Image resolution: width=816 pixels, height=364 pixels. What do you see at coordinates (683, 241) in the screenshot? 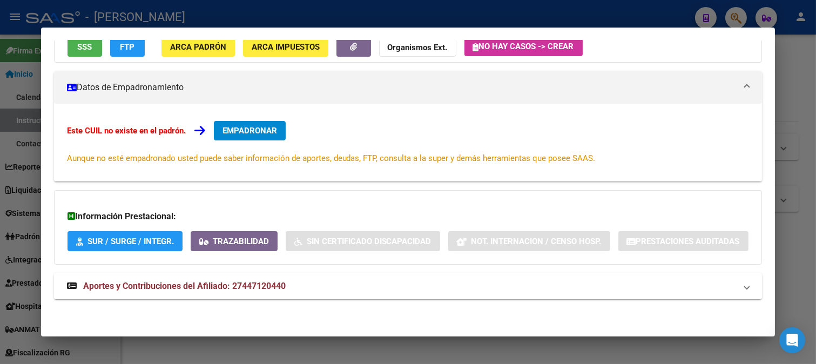
I see `button: Prestaciones Auditadas` at bounding box center [683, 241].